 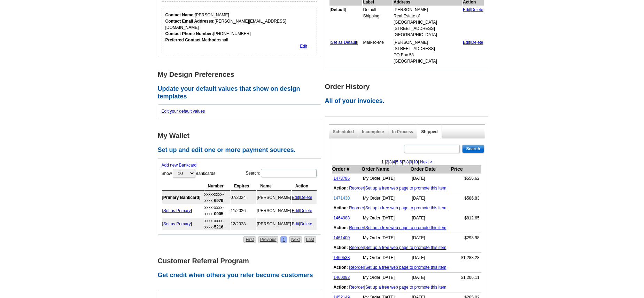 I want to click on td: Default Shipping, so click(x=378, y=22).